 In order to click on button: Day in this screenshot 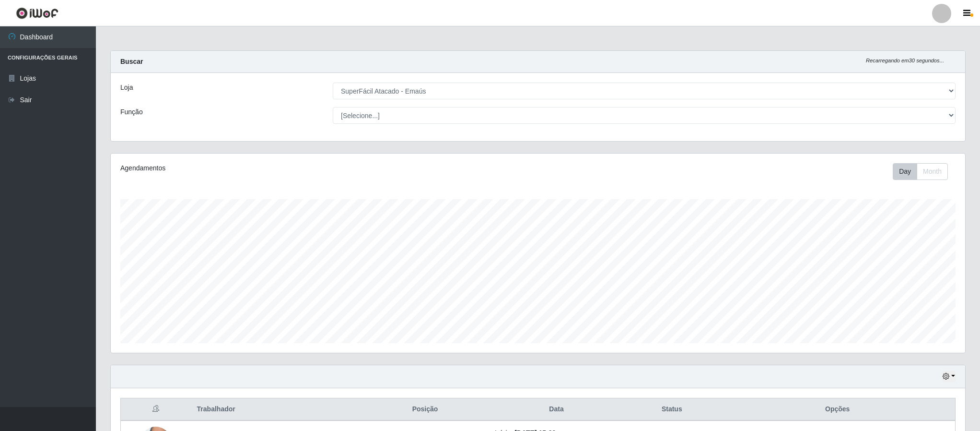, I will do `click(905, 171)`.